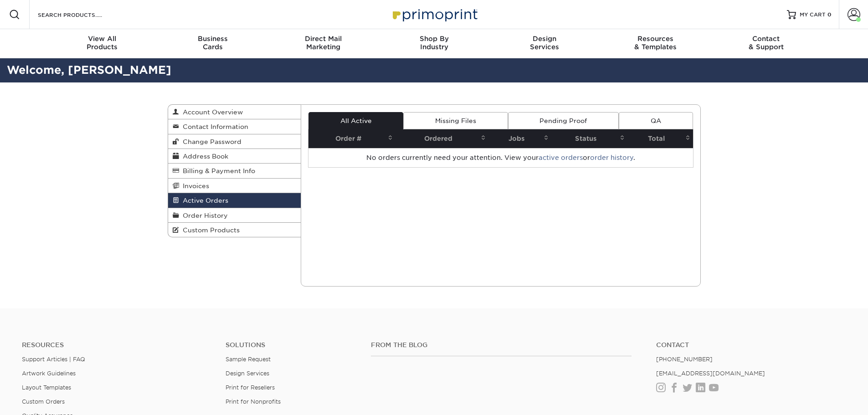 The height and width of the screenshot is (415, 868). Describe the element at coordinates (291, 345) in the screenshot. I see `h4: Solutions` at that location.